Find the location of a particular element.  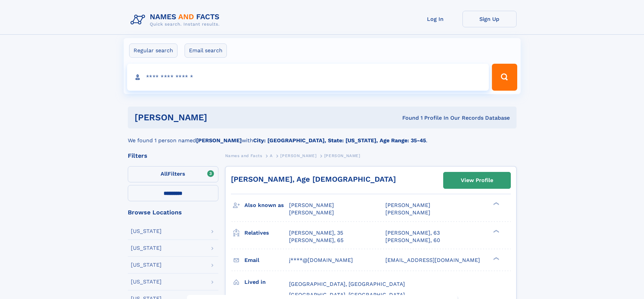

label: Filters is located at coordinates (173, 174).